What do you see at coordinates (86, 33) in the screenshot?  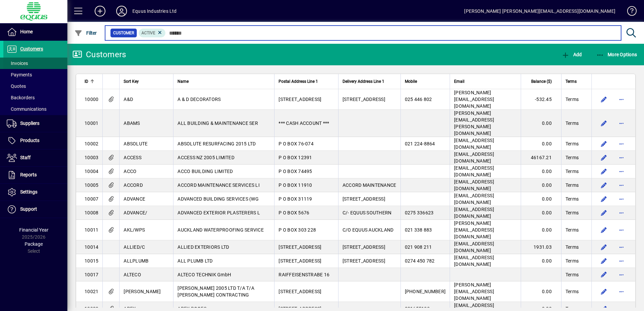 I see `span: Filter` at bounding box center [86, 33].